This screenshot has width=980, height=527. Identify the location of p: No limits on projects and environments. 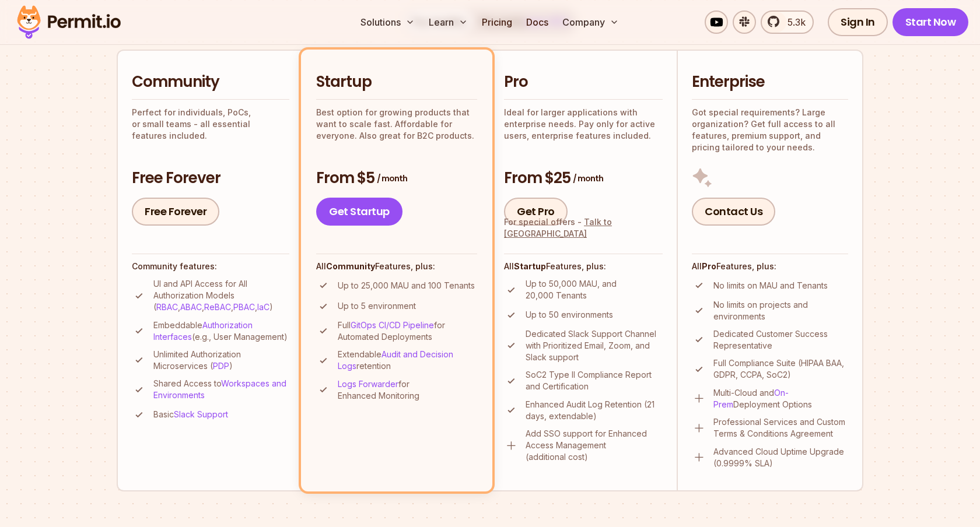
(780, 311).